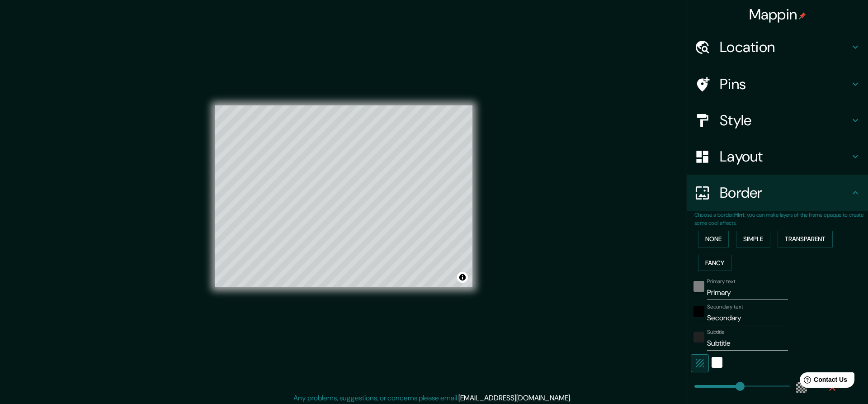  What do you see at coordinates (785, 84) in the screenshot?
I see `h4: Pins` at bounding box center [785, 84].